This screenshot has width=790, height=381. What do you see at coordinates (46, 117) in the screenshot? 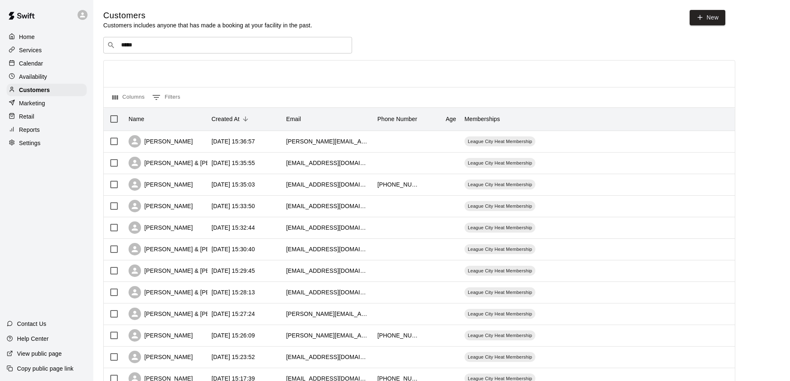
I see `div: Retail` at bounding box center [46, 117].